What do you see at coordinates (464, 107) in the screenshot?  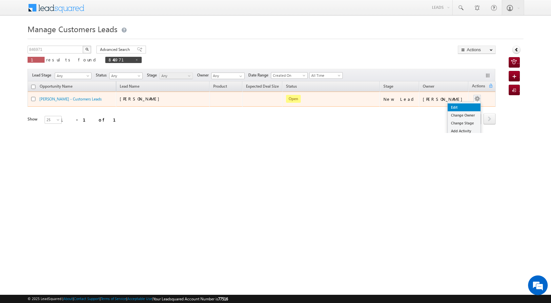 I see `a: Edit` at bounding box center [464, 107].